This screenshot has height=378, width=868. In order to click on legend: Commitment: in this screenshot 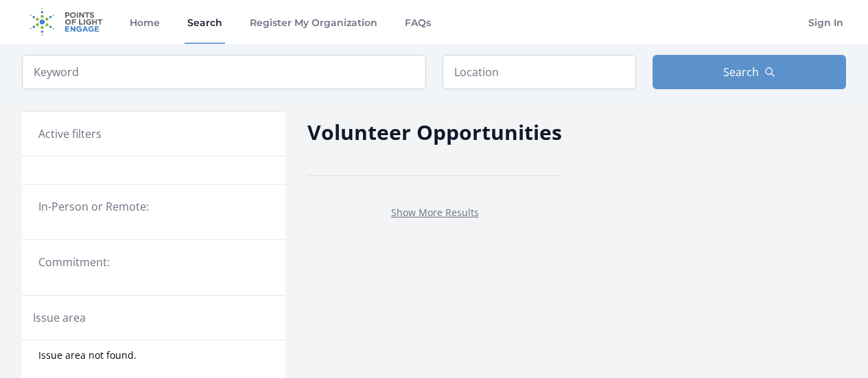, I will do `click(154, 262)`.